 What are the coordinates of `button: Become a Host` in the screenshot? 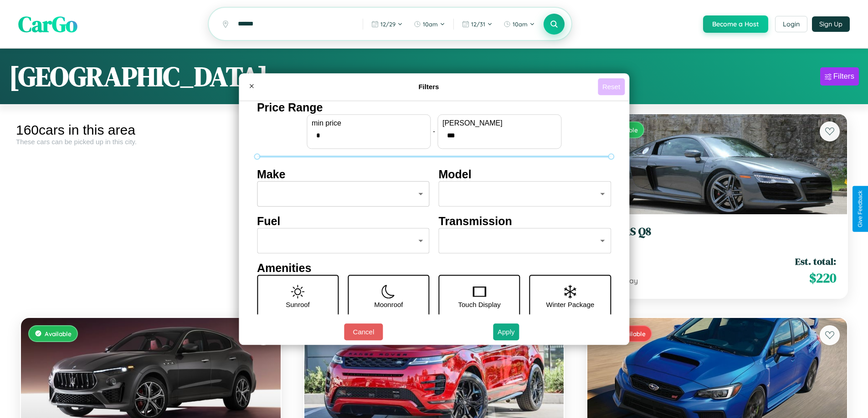 It's located at (735, 24).